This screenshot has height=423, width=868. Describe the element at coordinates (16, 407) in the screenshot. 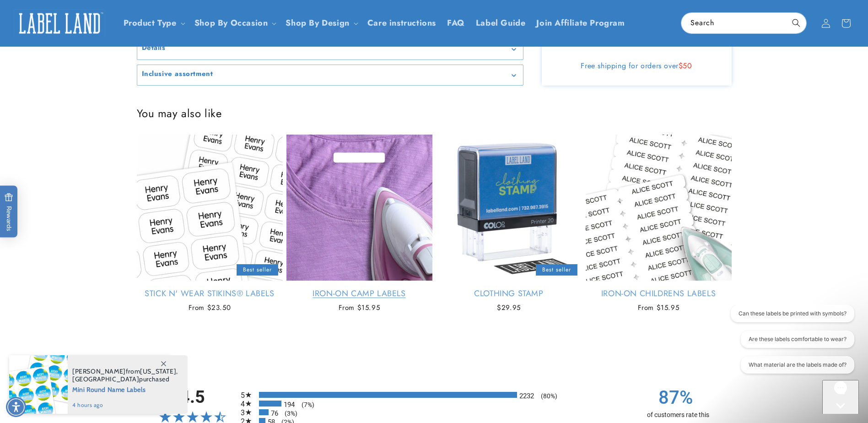

I see `div: Accessibility Menu` at that location.